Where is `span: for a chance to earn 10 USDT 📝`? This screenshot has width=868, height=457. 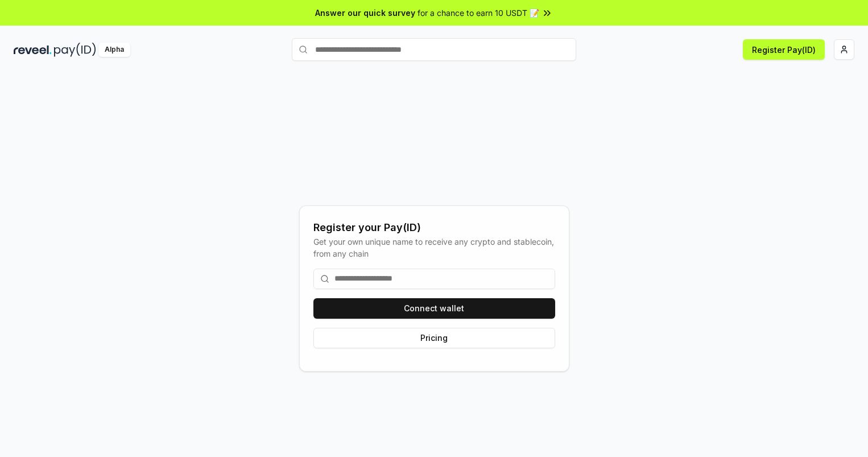
span: for a chance to earn 10 USDT 📝 is located at coordinates (478, 13).